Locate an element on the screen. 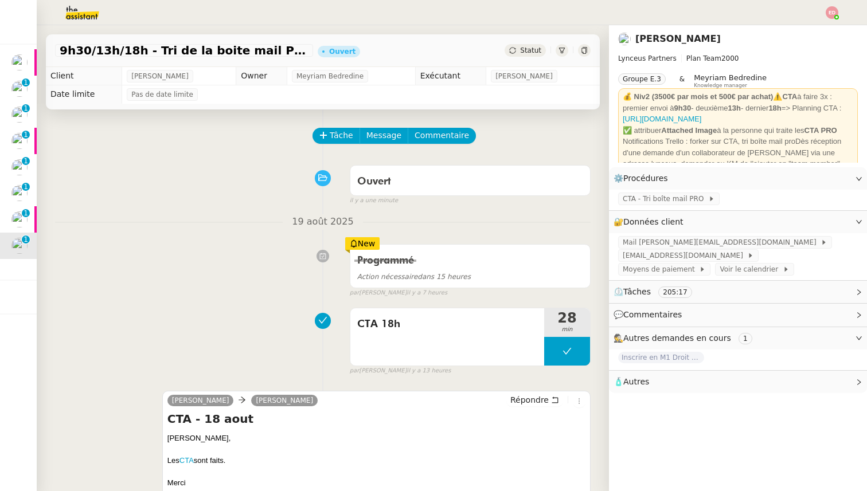 Image resolution: width=867 pixels, height=491 pixels. span: Inscrire en M1 Droit des affaires is located at coordinates (661, 358).